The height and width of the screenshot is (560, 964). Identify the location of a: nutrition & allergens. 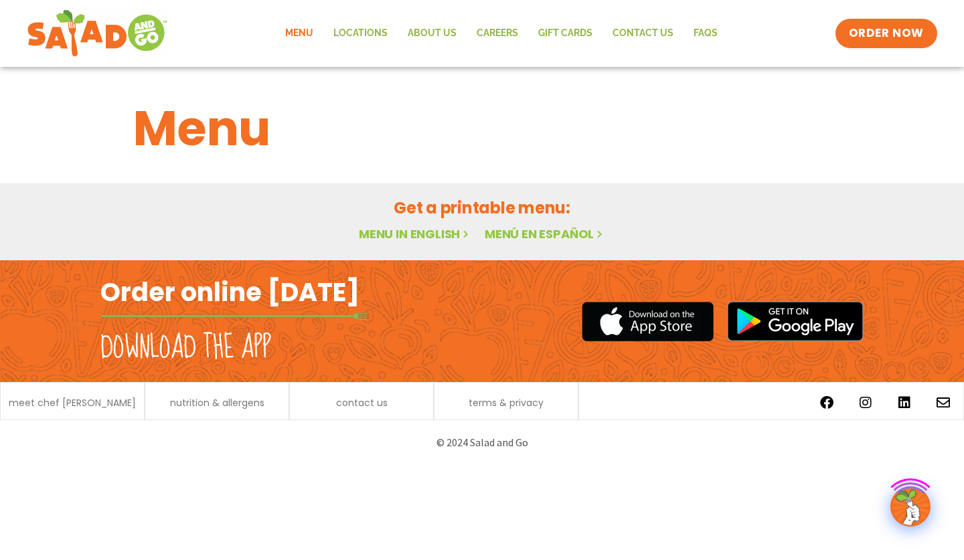
(217, 403).